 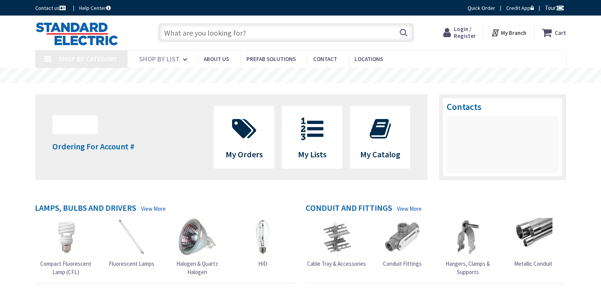 What do you see at coordinates (380, 137) in the screenshot?
I see `a: My Catalog` at bounding box center [380, 137].